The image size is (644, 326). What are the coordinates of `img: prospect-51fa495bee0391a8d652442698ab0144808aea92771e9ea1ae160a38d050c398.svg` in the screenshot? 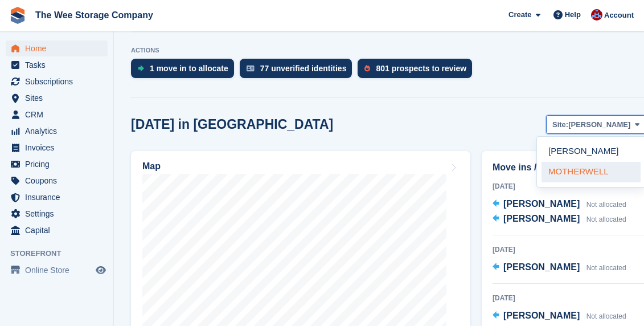 It's located at (367, 68).